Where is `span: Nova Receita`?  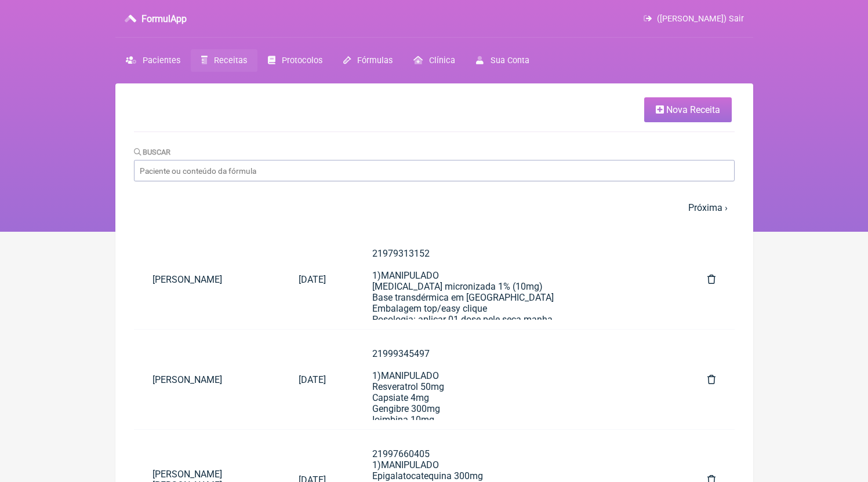 span: Nova Receita is located at coordinates (693, 110).